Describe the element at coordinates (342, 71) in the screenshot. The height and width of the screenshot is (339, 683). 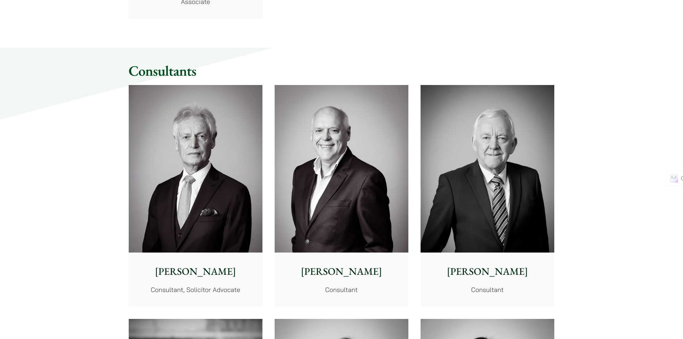
I see `h2: Consultants` at that location.